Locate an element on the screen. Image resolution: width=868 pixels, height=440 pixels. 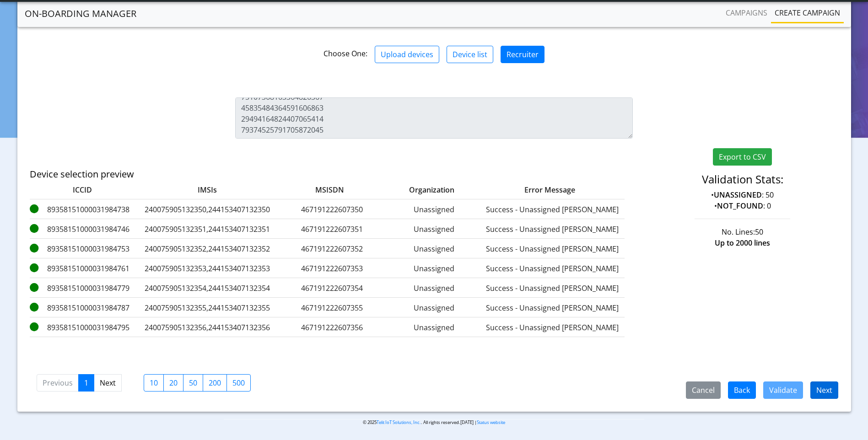
label: 89358151000031984795 is located at coordinates (82, 328).